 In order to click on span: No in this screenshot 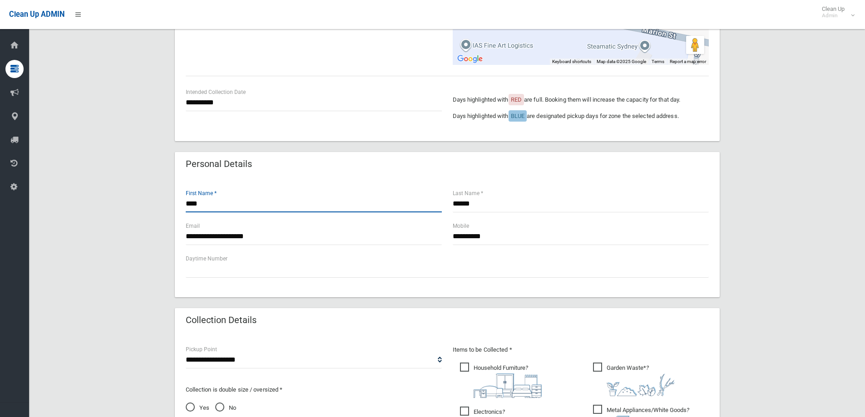, I will do `click(226, 408)`.